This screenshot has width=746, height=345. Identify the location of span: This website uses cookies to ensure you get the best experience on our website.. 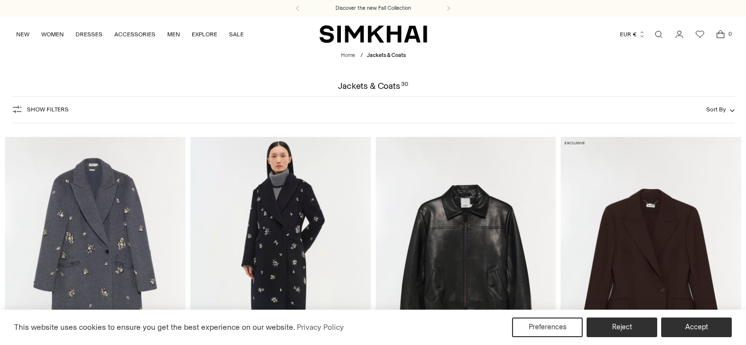
(155, 327).